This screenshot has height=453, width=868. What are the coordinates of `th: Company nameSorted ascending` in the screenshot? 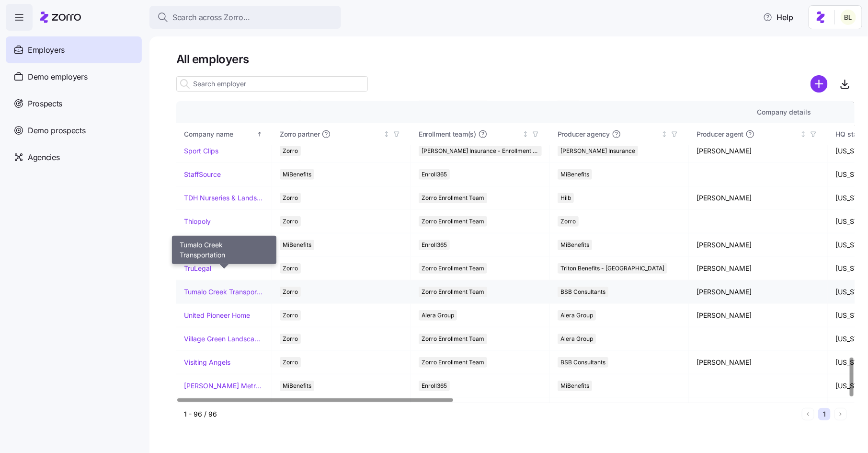 It's located at (225, 134).